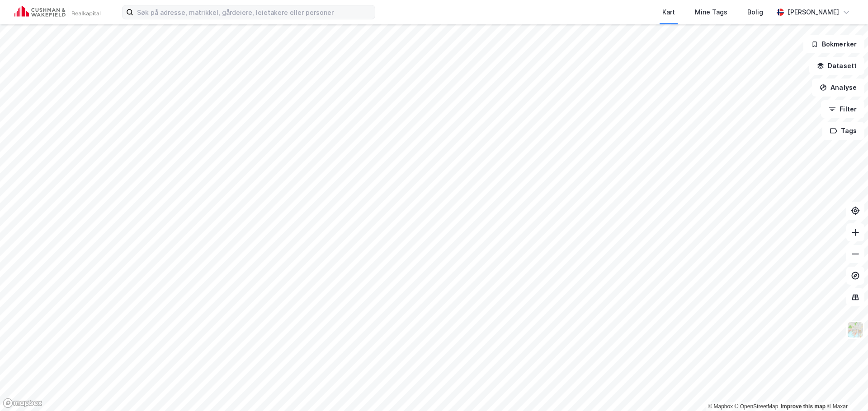  What do you see at coordinates (845, 390) in the screenshot?
I see `div: Kontrollprogram for chat` at bounding box center [845, 390].